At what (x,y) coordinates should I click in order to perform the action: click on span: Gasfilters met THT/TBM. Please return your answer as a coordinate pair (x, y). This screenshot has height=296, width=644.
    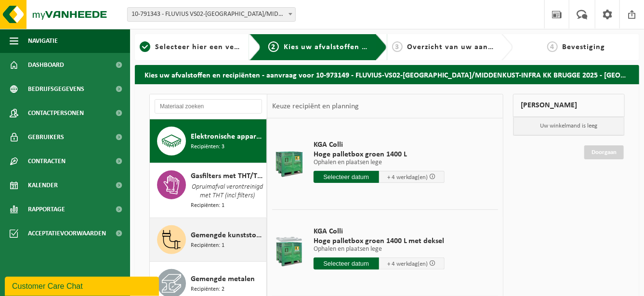
    Looking at the image, I should click on (227, 176).